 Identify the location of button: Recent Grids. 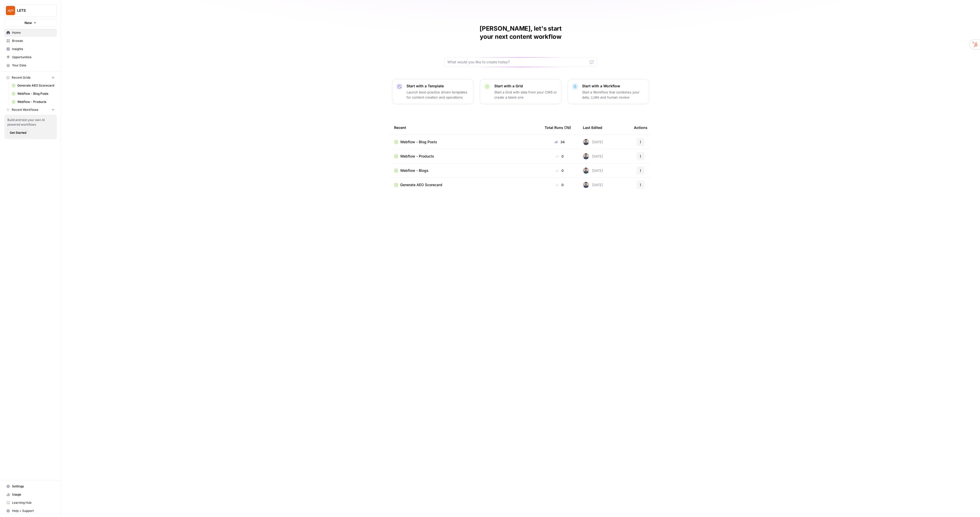
(30, 77).